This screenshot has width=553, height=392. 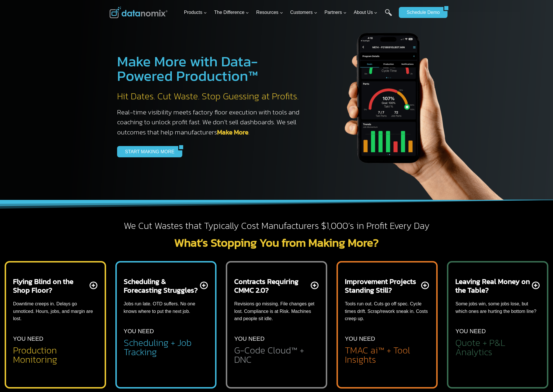 I want to click on p: Downtime creeps in. Delays go unnoticed. Hours, jobs, and margin are lost., so click(x=55, y=311).